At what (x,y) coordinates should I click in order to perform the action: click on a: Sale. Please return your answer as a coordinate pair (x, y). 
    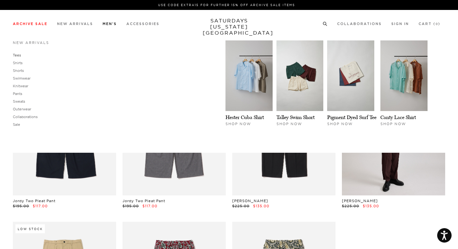
    Looking at the image, I should click on (16, 124).